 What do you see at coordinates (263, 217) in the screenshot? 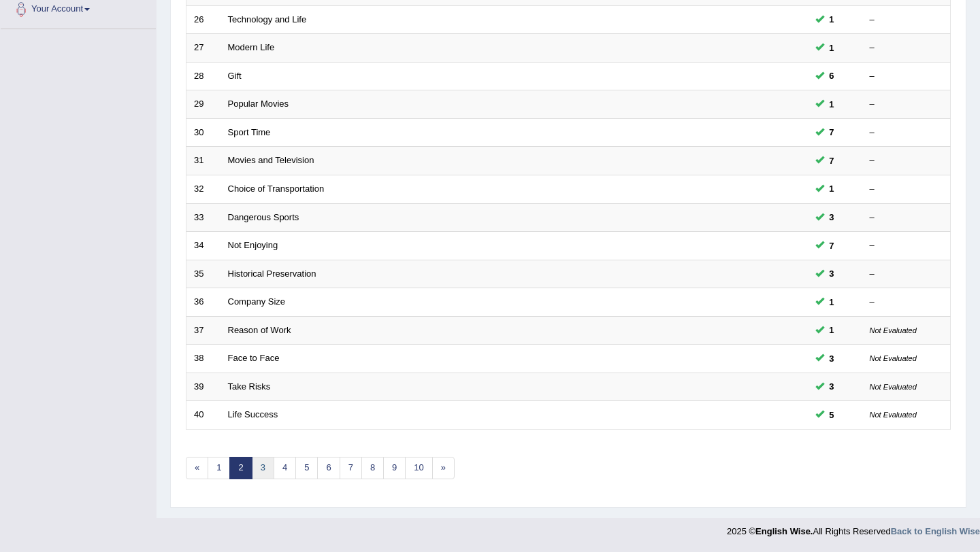
I see `a: Dangerous Sports` at bounding box center [263, 217].